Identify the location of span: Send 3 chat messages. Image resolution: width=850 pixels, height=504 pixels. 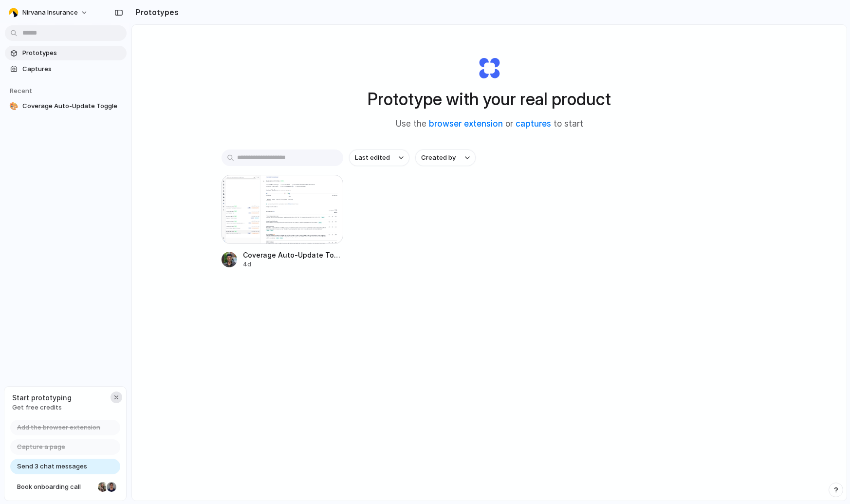
(52, 467).